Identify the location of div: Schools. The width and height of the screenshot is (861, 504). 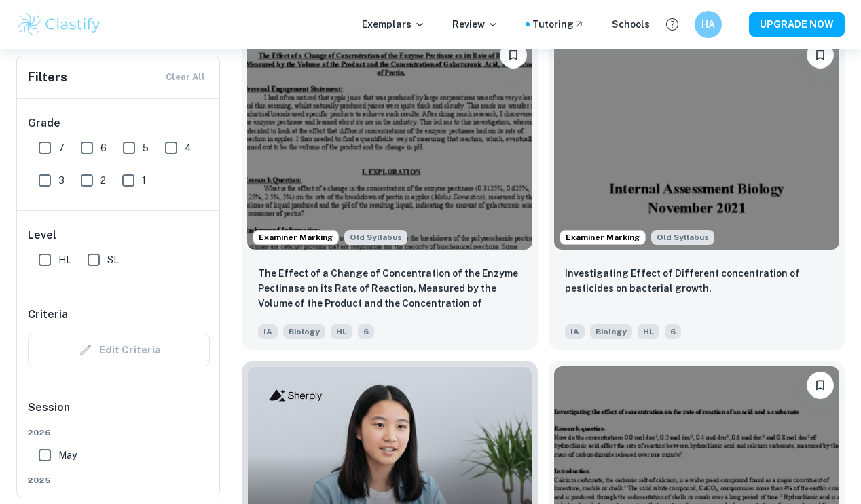
(631, 24).